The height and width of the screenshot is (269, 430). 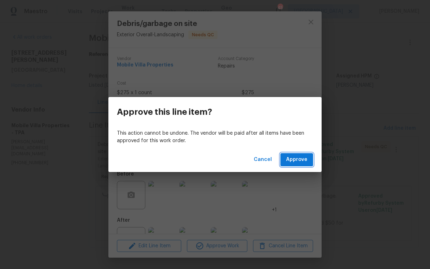 I want to click on span: Cancel, so click(x=262, y=159).